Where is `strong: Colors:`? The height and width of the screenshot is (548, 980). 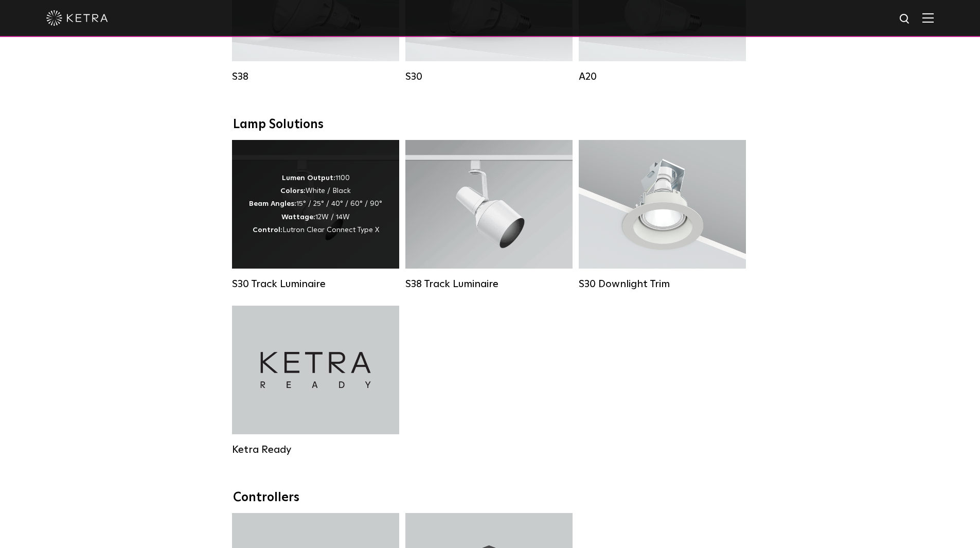 strong: Colors: is located at coordinates (293, 191).